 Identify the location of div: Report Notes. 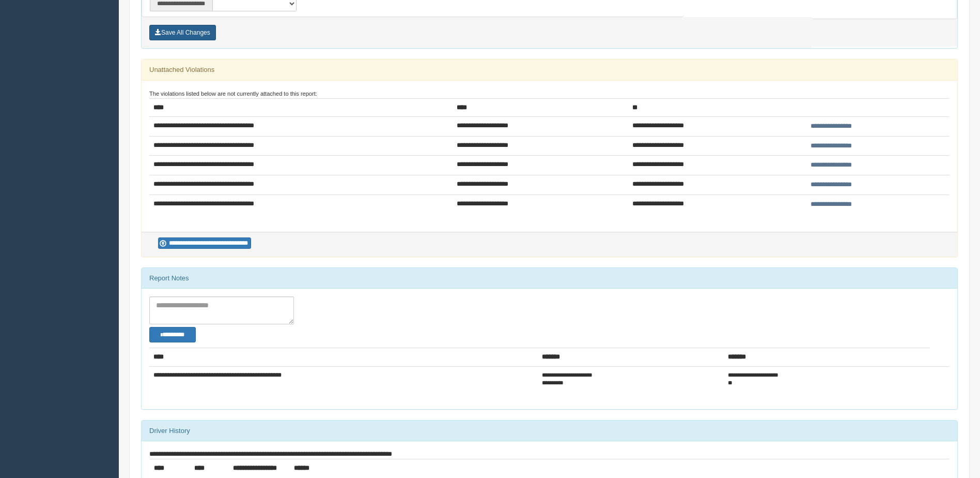
(550, 279).